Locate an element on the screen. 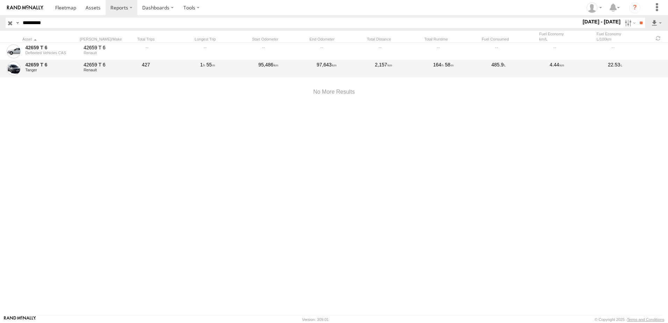  div: 4.44 is located at coordinates (576, 68).